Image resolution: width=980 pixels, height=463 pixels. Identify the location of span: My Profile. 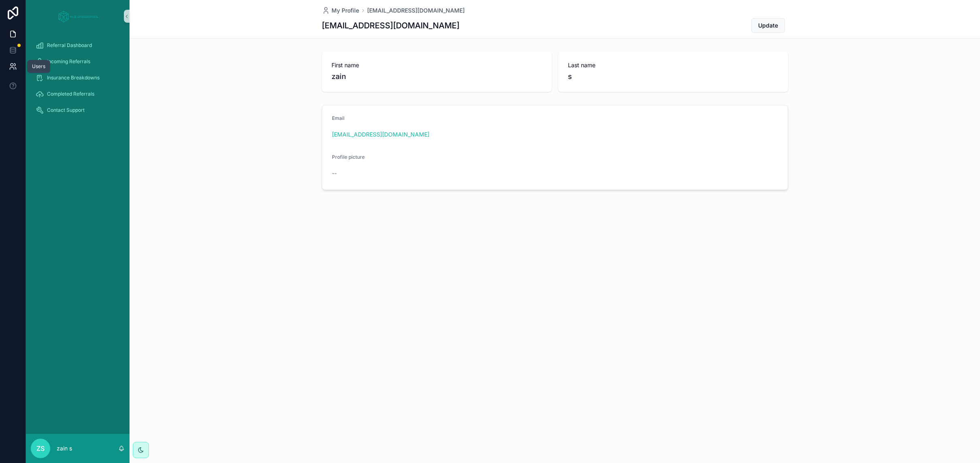
(345, 11).